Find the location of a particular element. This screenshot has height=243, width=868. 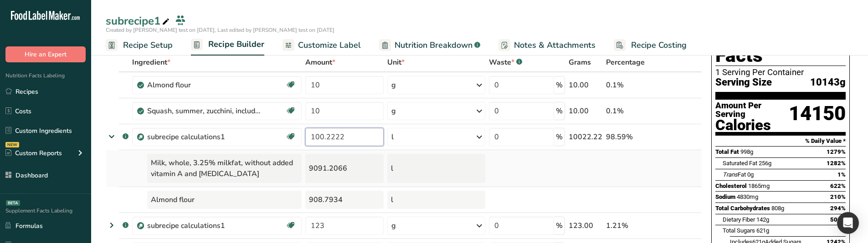

a: Nutrition Breakdown is located at coordinates (430, 45).